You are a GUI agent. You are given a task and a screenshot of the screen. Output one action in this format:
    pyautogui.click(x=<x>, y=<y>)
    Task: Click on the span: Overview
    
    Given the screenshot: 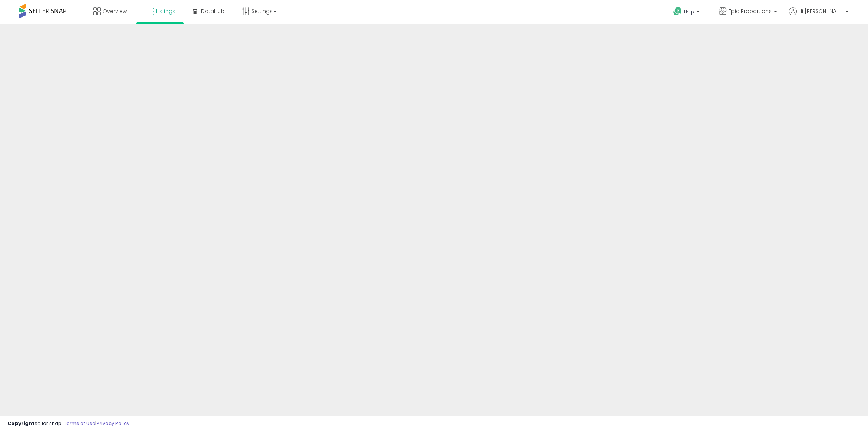 What is the action you would take?
    pyautogui.click(x=114, y=11)
    